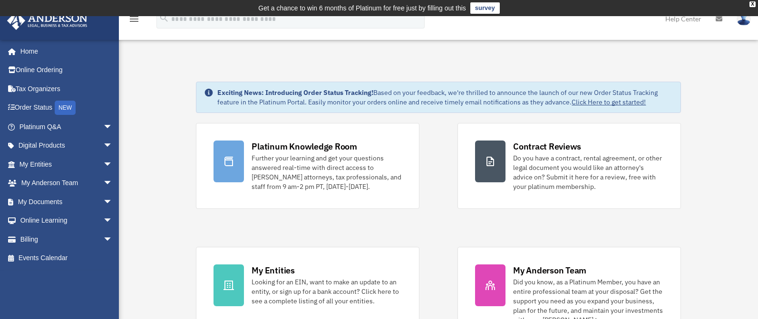 The image size is (758, 319). I want to click on div: close, so click(752, 4).